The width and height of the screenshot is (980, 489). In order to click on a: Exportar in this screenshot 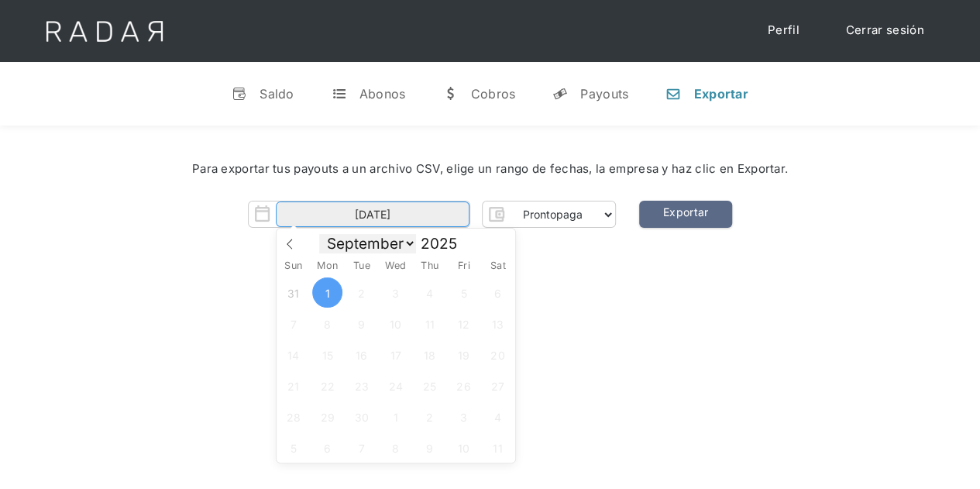, I will do `click(685, 214)`.